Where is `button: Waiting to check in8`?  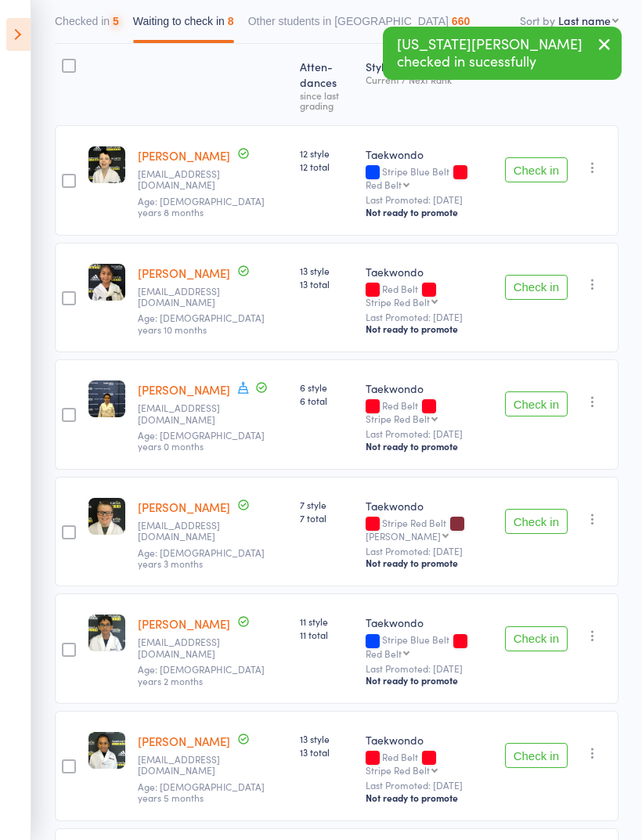 button: Waiting to check in8 is located at coordinates (183, 25).